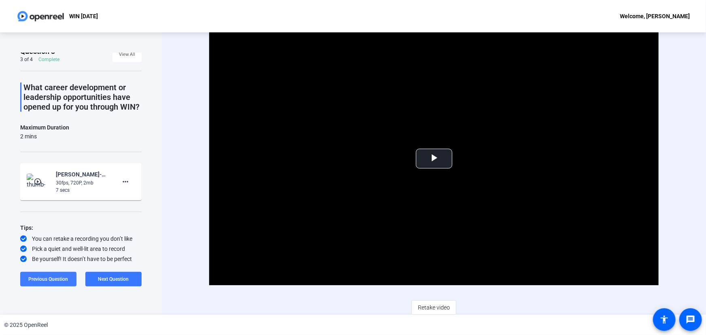  Describe the element at coordinates (48, 279) in the screenshot. I see `button: Previous Question` at that location.